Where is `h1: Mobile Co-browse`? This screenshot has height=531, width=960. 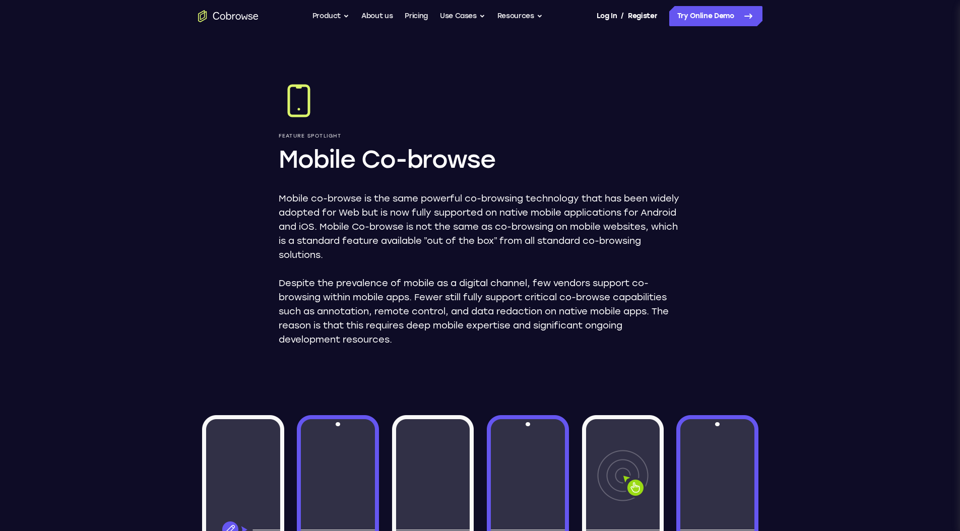
h1: Mobile Co-browse is located at coordinates (480, 159).